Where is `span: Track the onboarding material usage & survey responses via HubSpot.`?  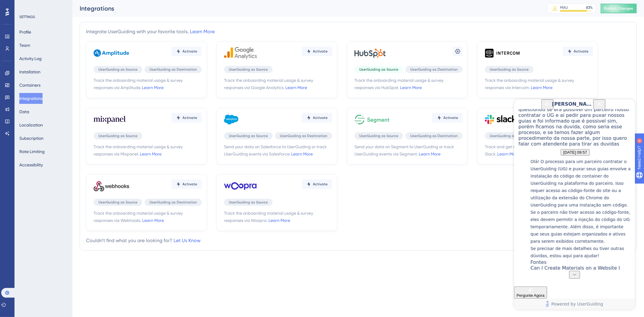
span: Track the onboarding material usage & survey responses via HubSpot. is located at coordinates (408, 84).